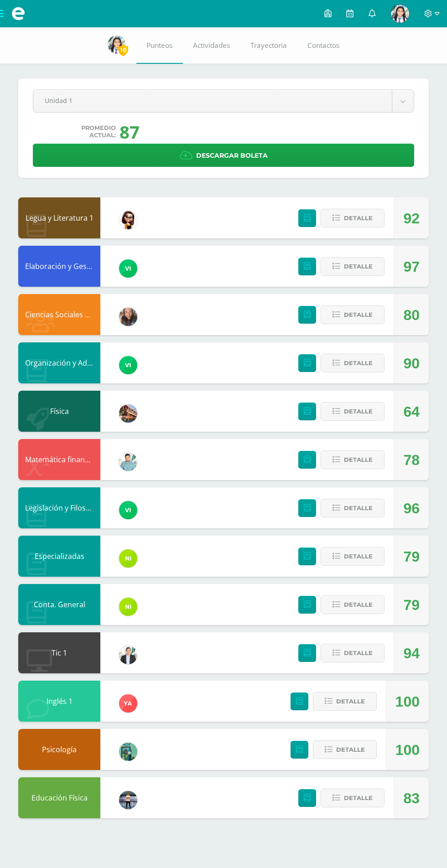 The width and height of the screenshot is (447, 868). I want to click on div: 78, so click(411, 460).